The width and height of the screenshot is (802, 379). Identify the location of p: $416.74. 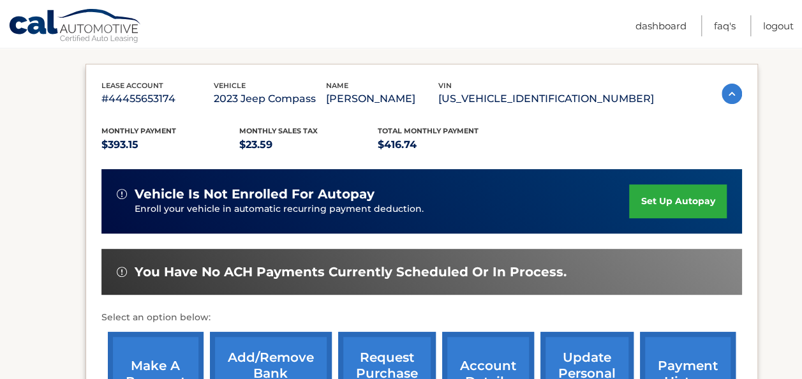
(446, 145).